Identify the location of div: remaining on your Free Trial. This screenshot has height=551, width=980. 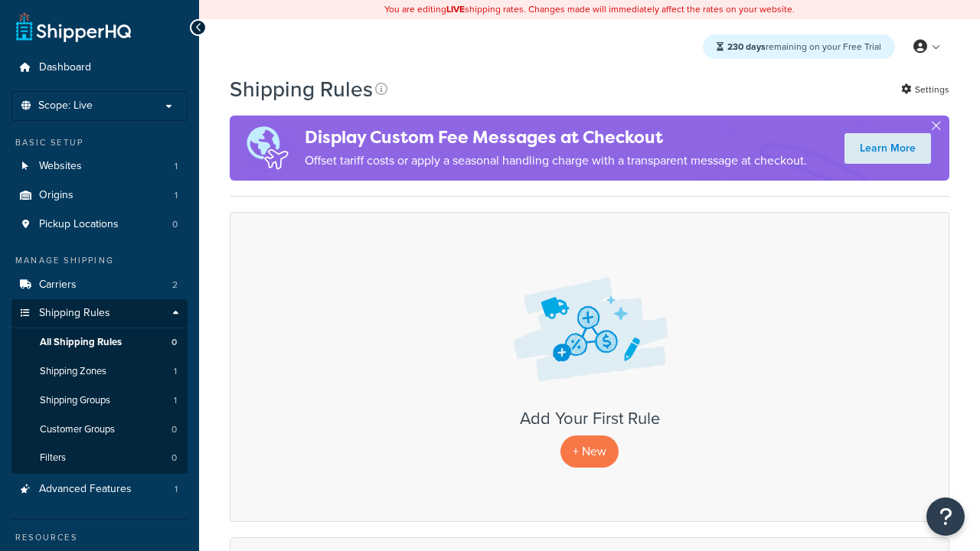
(798, 47).